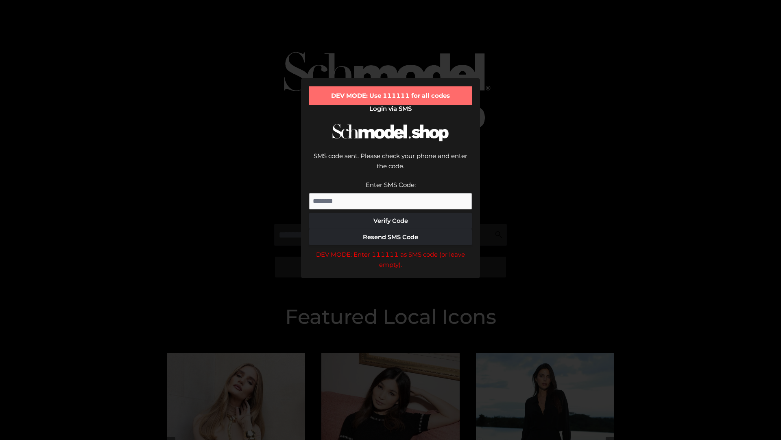 This screenshot has width=781, height=440. Describe the element at coordinates (391, 96) in the screenshot. I see `div: DEV MODE: Use 111111 for all codes` at that location.